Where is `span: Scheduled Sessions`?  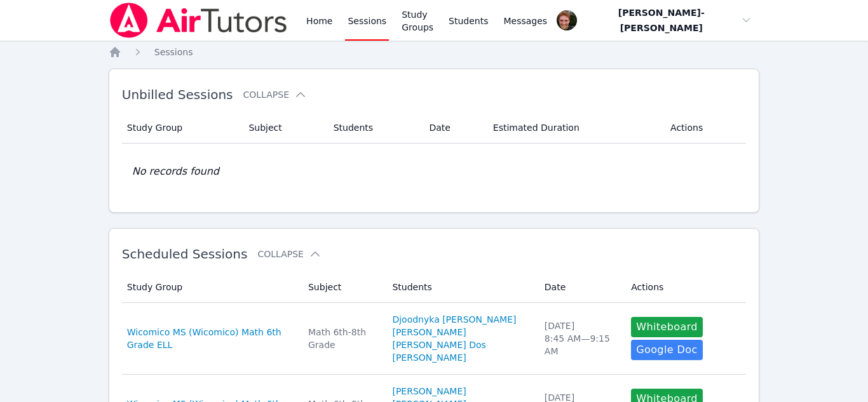 span: Scheduled Sessions is located at coordinates (185, 254).